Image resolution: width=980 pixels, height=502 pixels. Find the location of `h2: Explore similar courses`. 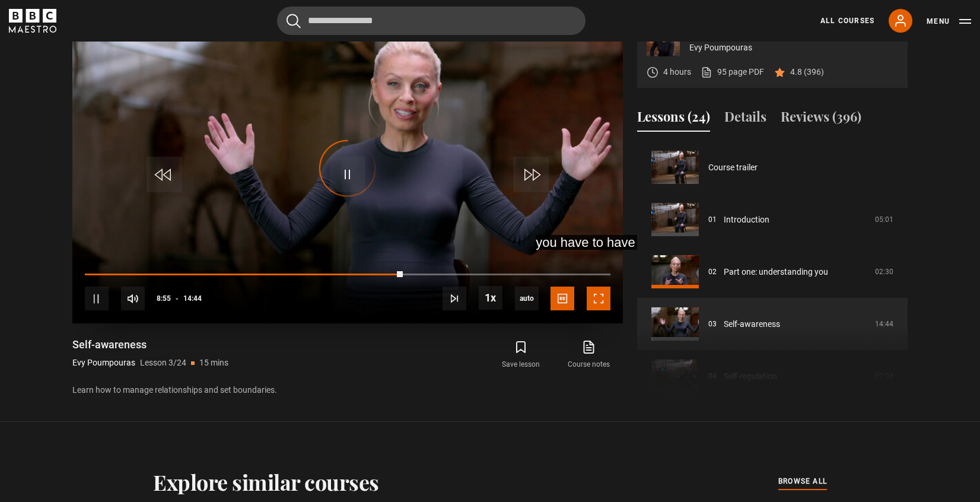

h2: Explore similar courses is located at coordinates (266, 482).